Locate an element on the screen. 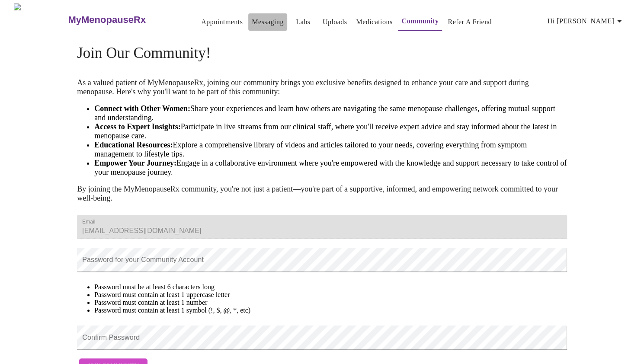 Image resolution: width=644 pixels, height=364 pixels. li: Explore a comprehensive library of videos and articles tailored to your needs, covering everythin... is located at coordinates (331, 149).